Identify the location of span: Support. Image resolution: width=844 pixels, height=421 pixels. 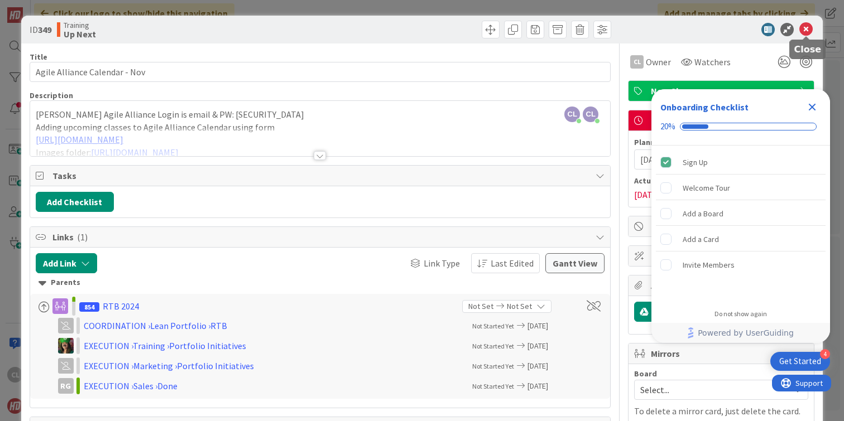
(37, 8).